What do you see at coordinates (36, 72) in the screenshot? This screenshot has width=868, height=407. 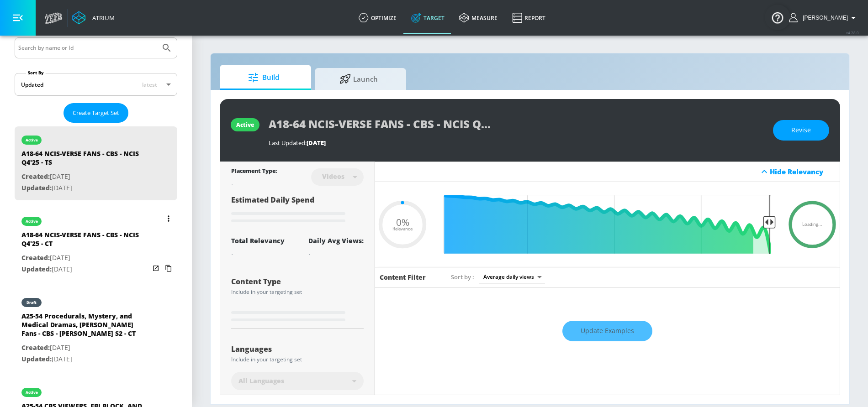 I see `label: Sort By` at bounding box center [36, 72].